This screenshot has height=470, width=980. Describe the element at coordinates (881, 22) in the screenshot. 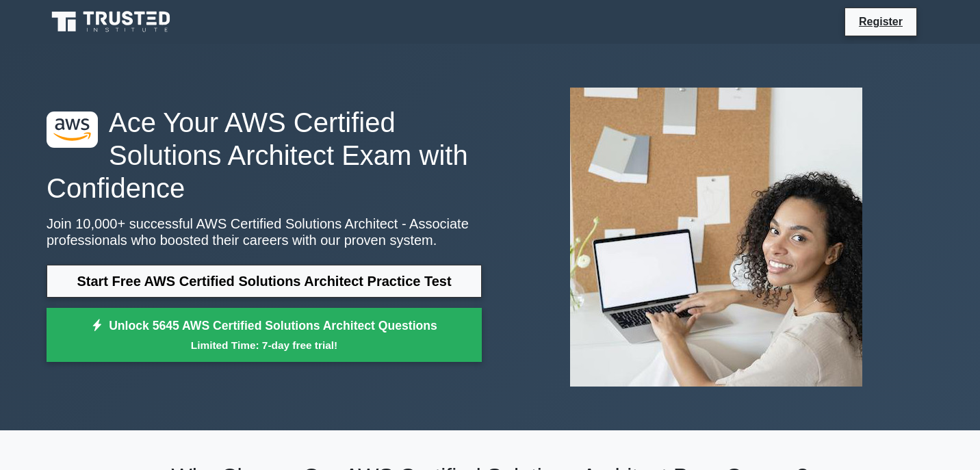

I see `a: Register` at that location.